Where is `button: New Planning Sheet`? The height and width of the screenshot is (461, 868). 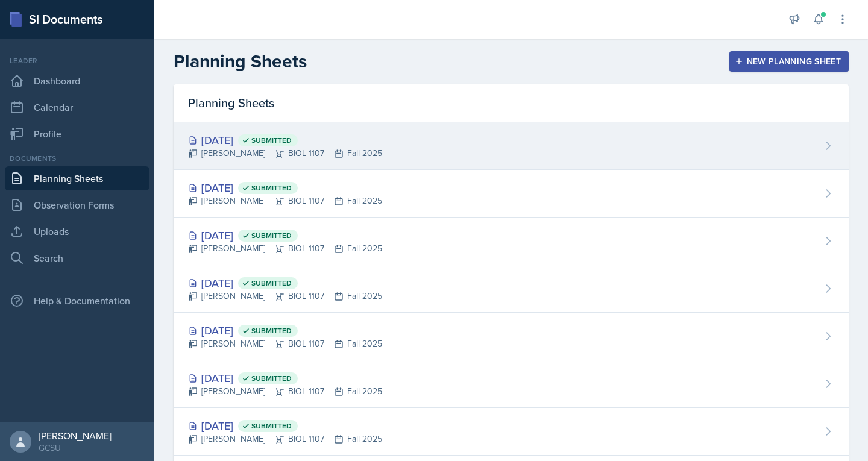
button: New Planning Sheet is located at coordinates (789, 61).